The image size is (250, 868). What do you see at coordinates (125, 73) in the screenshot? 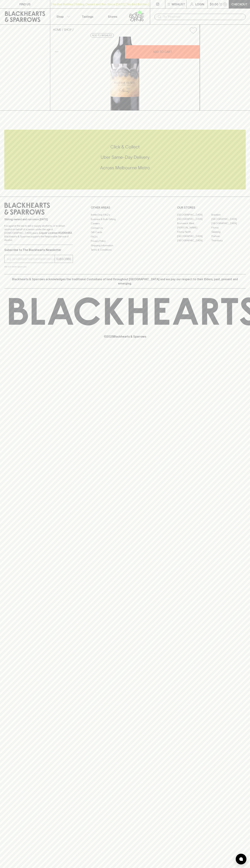
I see `img: 39721.png` at bounding box center [125, 73].